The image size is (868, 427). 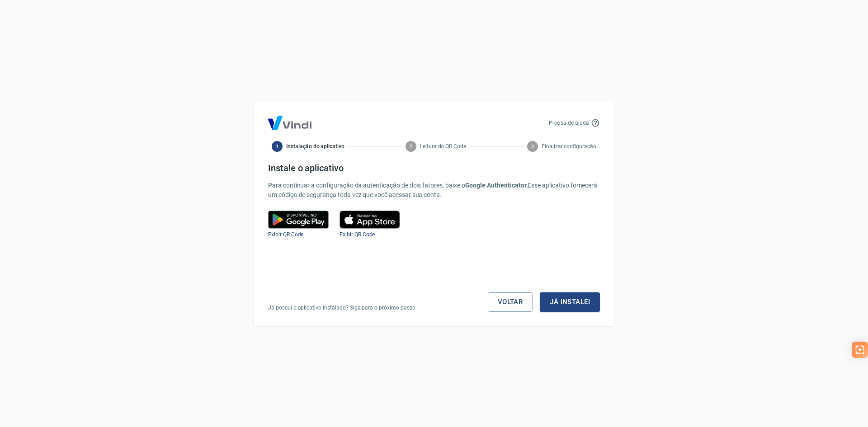 I want to click on span: Leitura do QR Code, so click(x=443, y=146).